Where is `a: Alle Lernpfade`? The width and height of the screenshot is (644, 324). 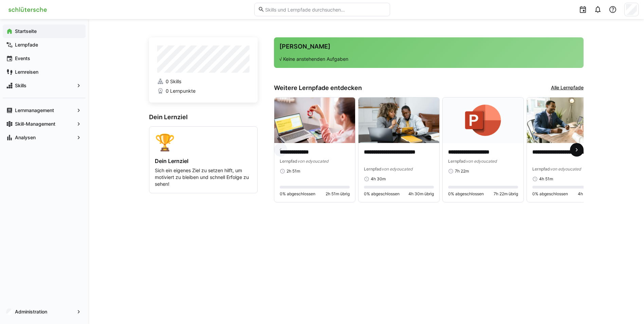
a: Alle Lernpfade is located at coordinates (567, 88).